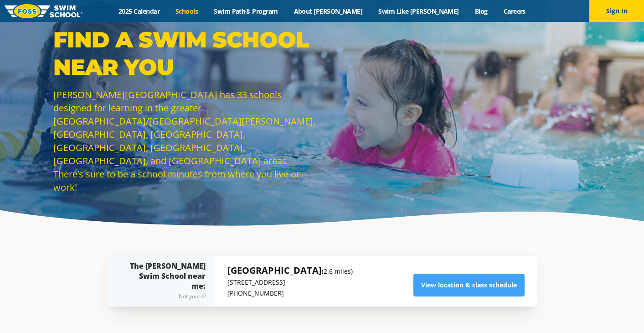 The image size is (644, 333). I want to click on a: View location & class schedule, so click(469, 285).